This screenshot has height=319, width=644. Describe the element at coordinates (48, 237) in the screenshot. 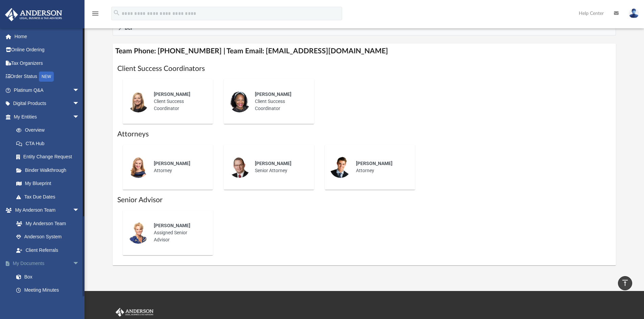

I see `a: Anderson System` at that location.